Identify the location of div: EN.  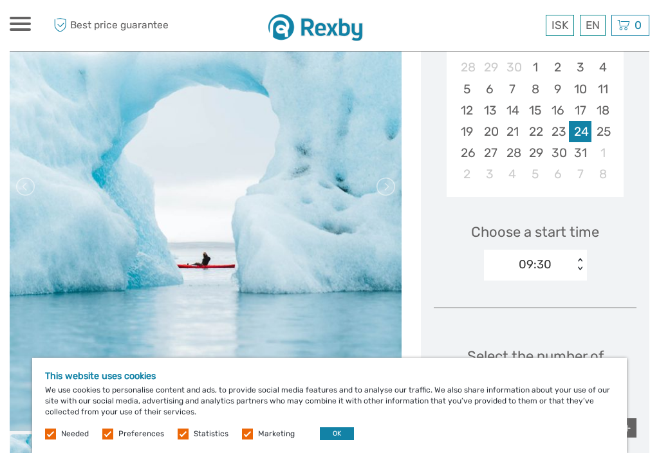
(593, 25).